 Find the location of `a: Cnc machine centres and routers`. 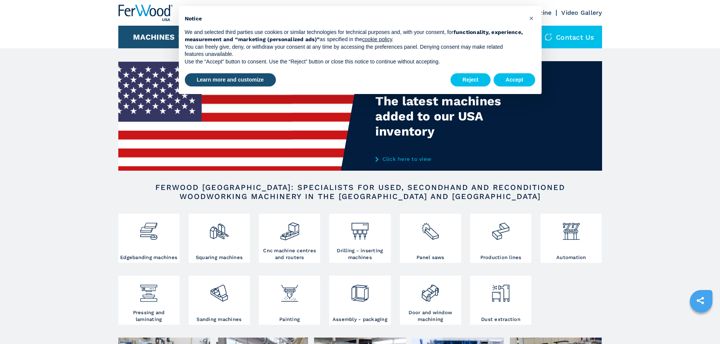

a: Cnc machine centres and routers is located at coordinates (289, 238).